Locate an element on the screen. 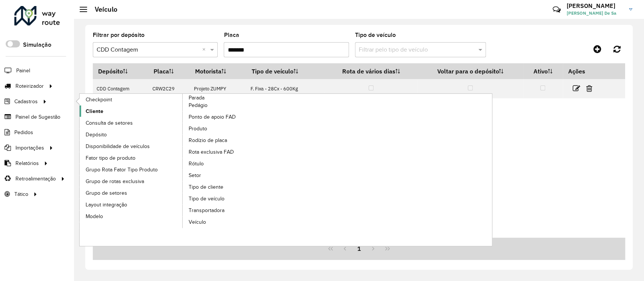 The height and width of the screenshot is (281, 644). a: Excluir is located at coordinates (589, 88).